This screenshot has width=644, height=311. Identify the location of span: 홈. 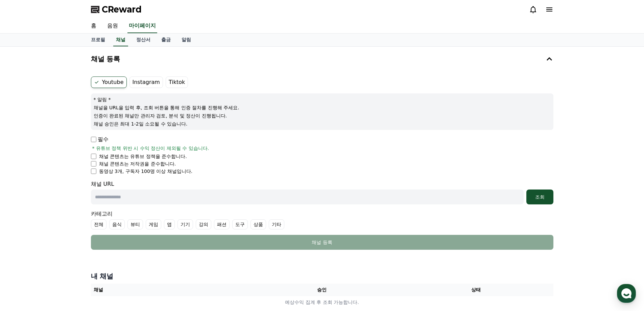
(24, 228).